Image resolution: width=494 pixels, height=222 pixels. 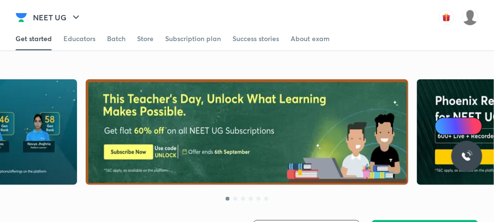 What do you see at coordinates (459, 126) in the screenshot?
I see `a: Ai Doubts` at bounding box center [459, 126].